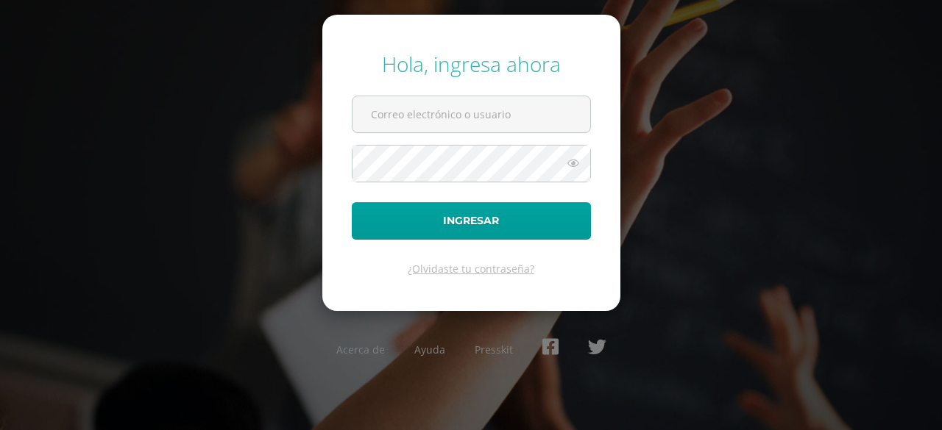  Describe the element at coordinates (471, 268) in the screenshot. I see `a: ¿Olvidaste tu contraseña?` at that location.